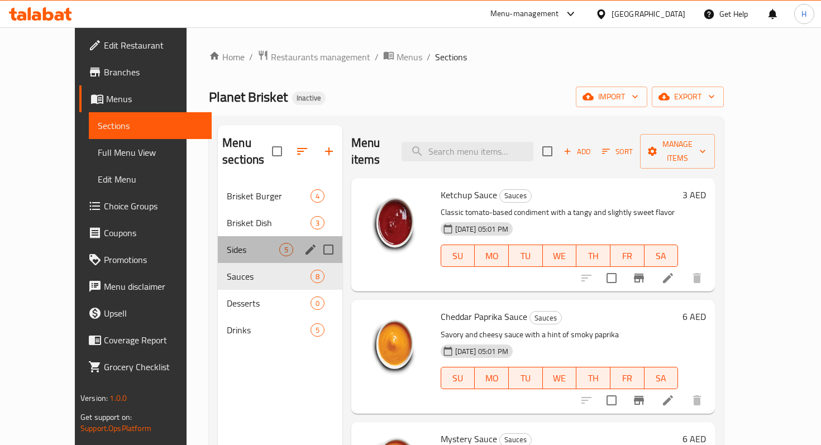 The height and width of the screenshot is (445, 821). I want to click on a: Full Menu View, so click(150, 153).